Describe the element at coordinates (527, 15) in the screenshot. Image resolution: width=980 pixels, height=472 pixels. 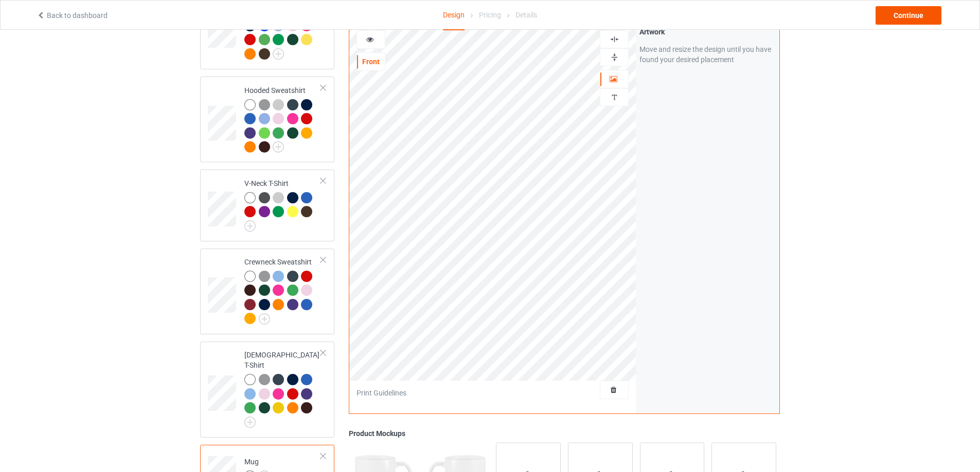
I see `div: Details` at that location.